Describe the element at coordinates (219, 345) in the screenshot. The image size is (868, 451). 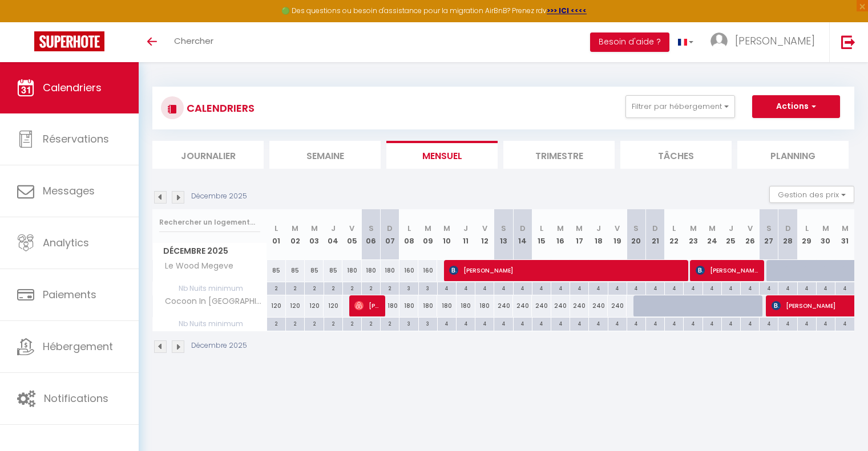
I see `p: Décembre 2025` at that location.